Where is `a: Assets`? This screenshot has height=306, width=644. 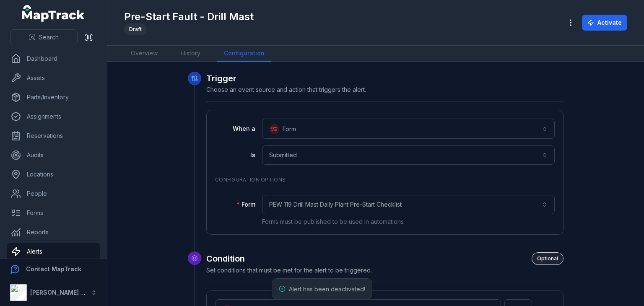 a: Assets is located at coordinates (53, 78).